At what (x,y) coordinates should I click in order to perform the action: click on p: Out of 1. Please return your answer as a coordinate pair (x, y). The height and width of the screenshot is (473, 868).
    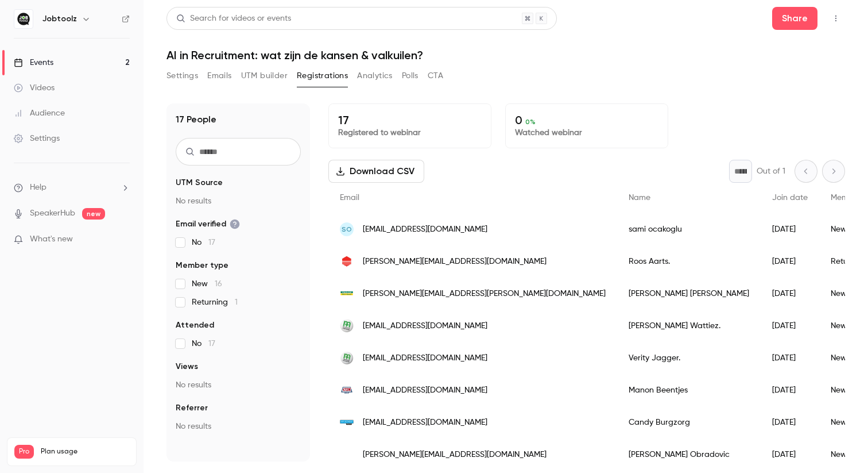
    Looking at the image, I should click on (771, 171).